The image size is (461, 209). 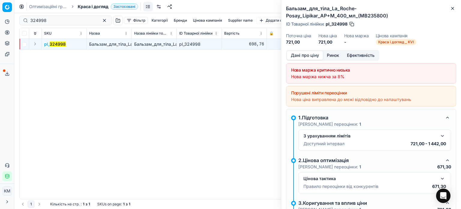 I want to click on span: Вартість, so click(x=232, y=33).